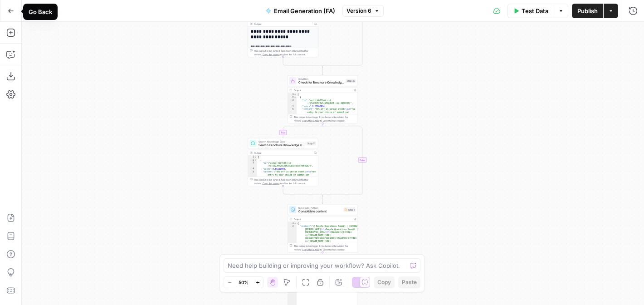  I want to click on g: Edge from step_17 to step_4-conditional-end, so click(342, 43).